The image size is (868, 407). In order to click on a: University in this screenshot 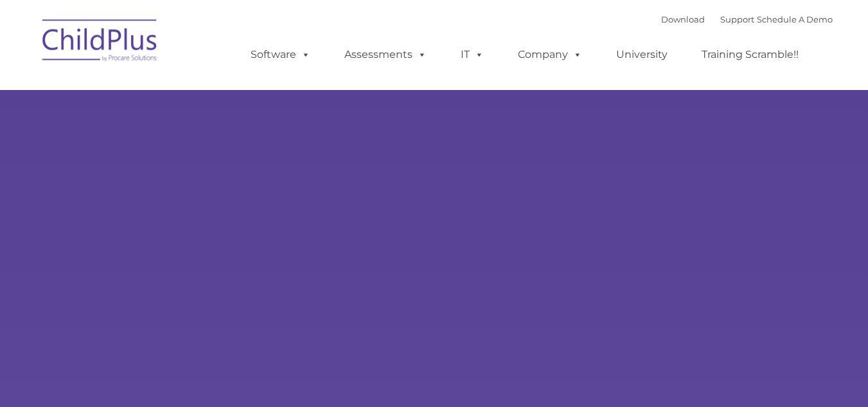, I will do `click(642, 55)`.